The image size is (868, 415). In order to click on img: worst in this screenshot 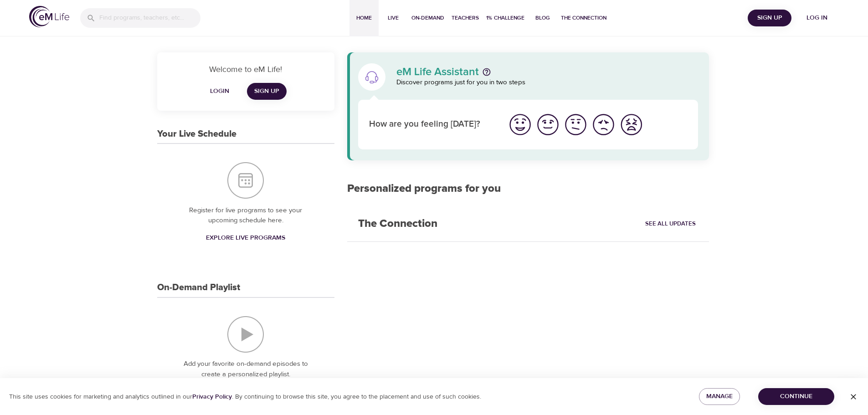, I will do `click(631, 124)`.